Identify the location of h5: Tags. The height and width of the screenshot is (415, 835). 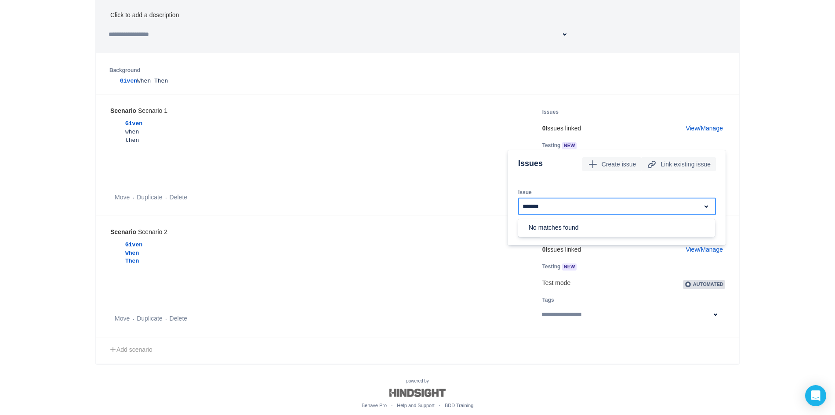
(615, 300).